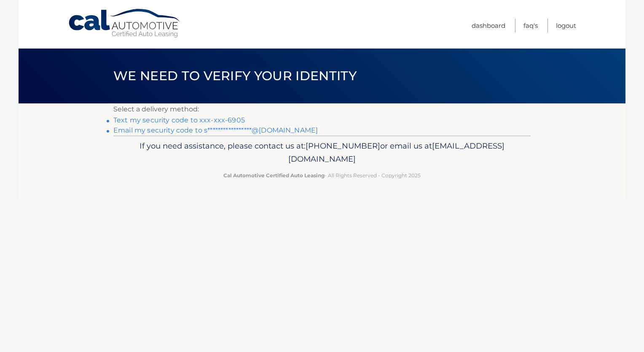 This screenshot has height=352, width=644. What do you see at coordinates (489, 25) in the screenshot?
I see `a: Dashboard` at bounding box center [489, 25].